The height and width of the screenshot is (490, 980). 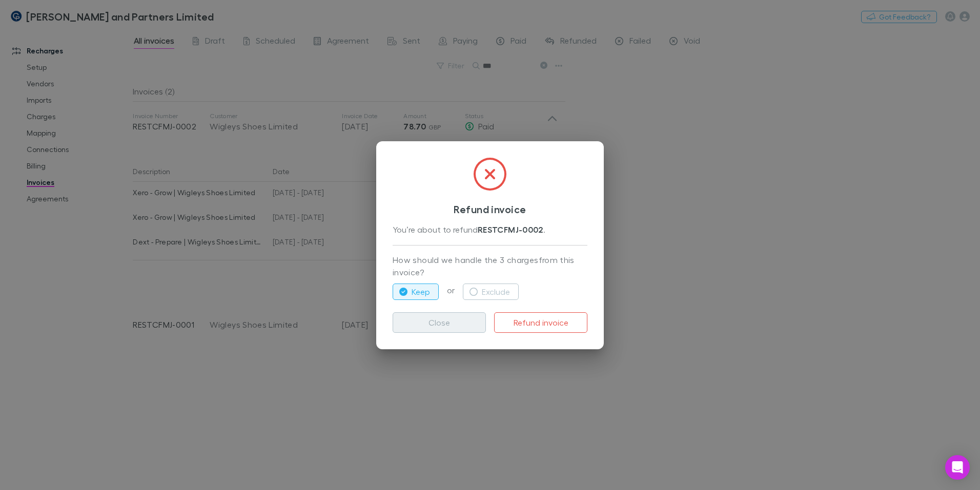 I want to click on span: or, so click(x=451, y=289).